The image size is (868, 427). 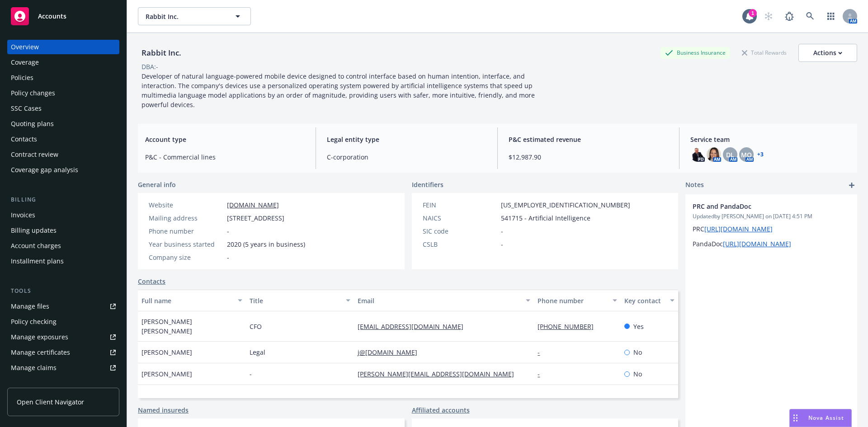 What do you see at coordinates (64, 93) in the screenshot?
I see `a: Policy changes` at bounding box center [64, 93].